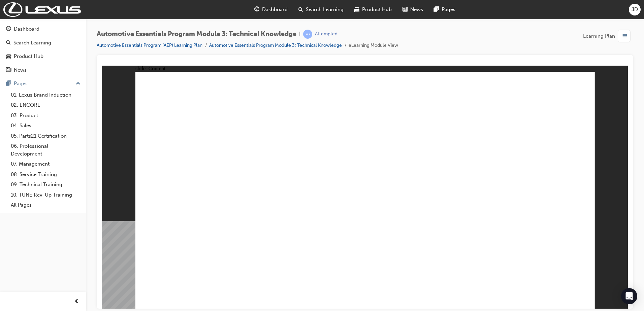 The height and width of the screenshot is (311, 644). I want to click on div: Dashboard, so click(26, 29).